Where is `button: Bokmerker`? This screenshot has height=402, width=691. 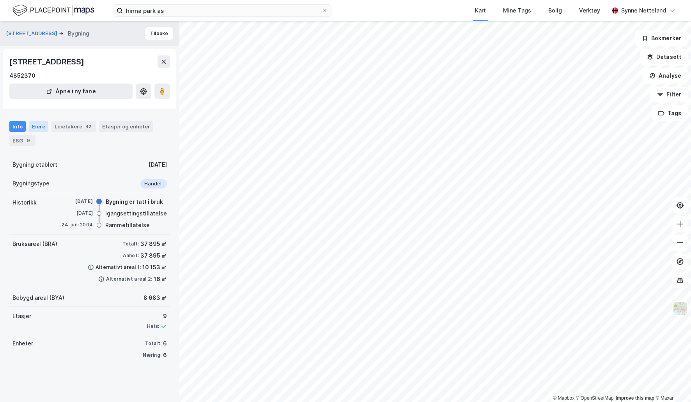
button: Bokmerker is located at coordinates (662, 38).